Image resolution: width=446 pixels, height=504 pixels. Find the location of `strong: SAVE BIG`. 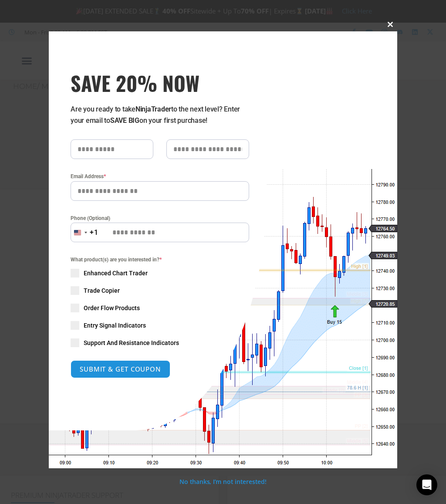

strong: SAVE BIG is located at coordinates (125, 120).